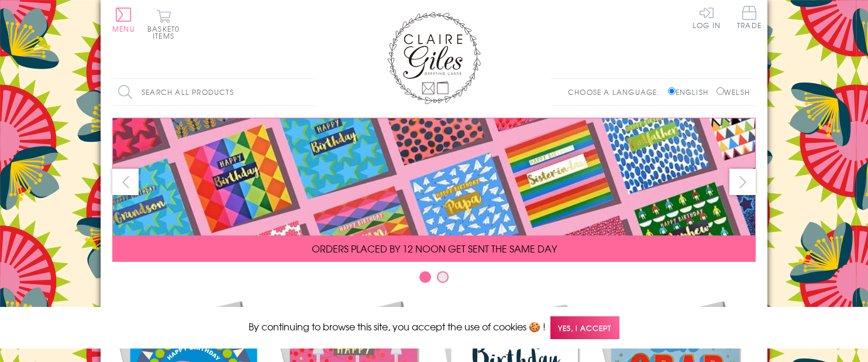 This screenshot has width=868, height=362. I want to click on input: Welsh, so click(720, 91).